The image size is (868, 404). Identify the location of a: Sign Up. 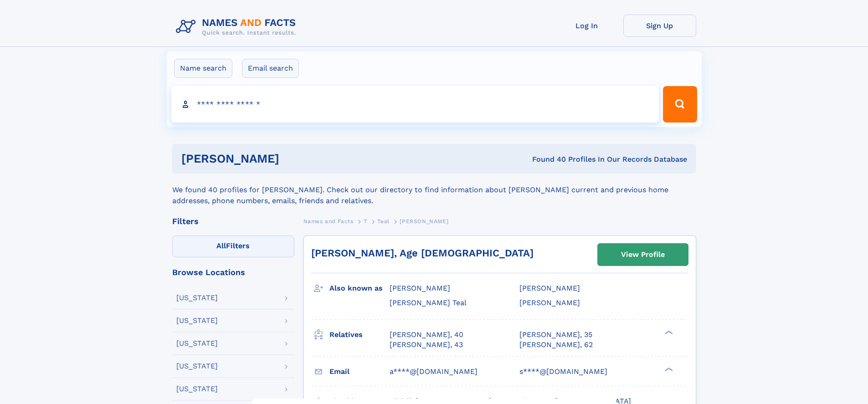
(660, 26).